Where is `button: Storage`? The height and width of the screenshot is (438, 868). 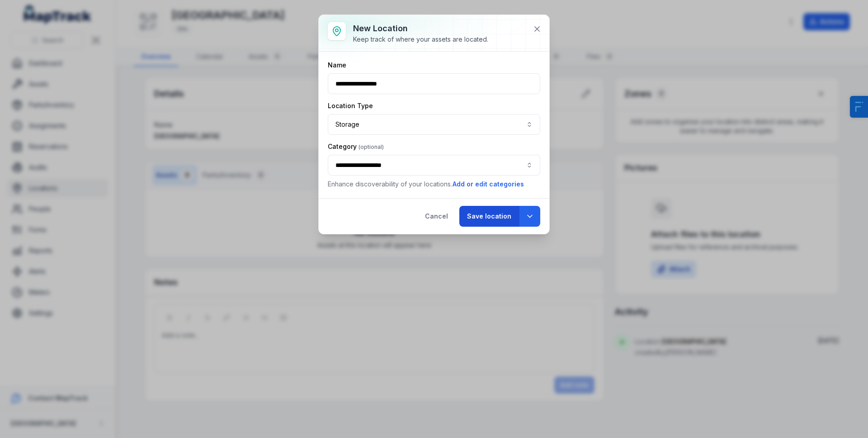
button: Storage is located at coordinates (434, 124).